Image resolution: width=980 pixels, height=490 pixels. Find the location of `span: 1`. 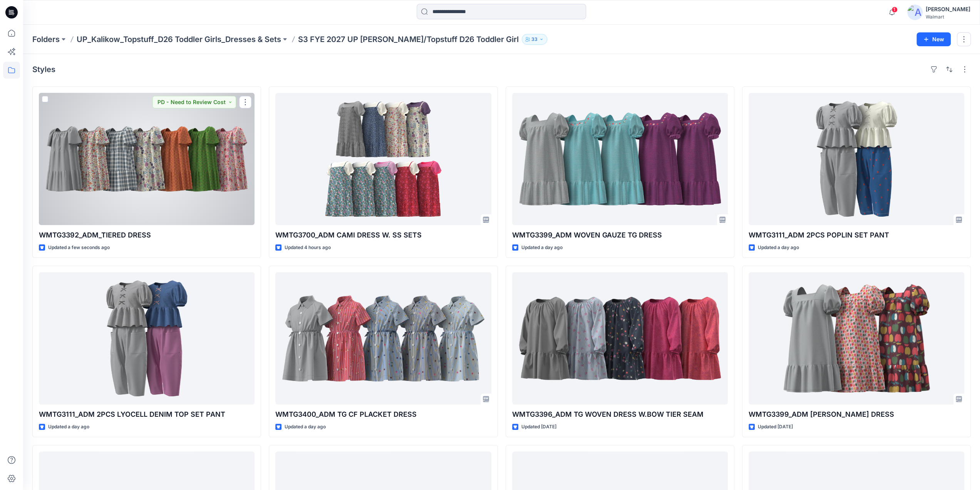

span: 1 is located at coordinates (894, 10).